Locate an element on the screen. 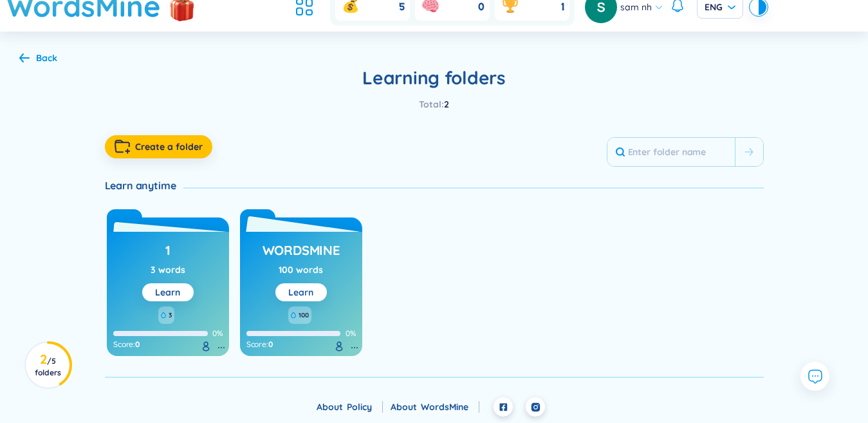 The width and height of the screenshot is (868, 423). a: Policy is located at coordinates (365, 406).